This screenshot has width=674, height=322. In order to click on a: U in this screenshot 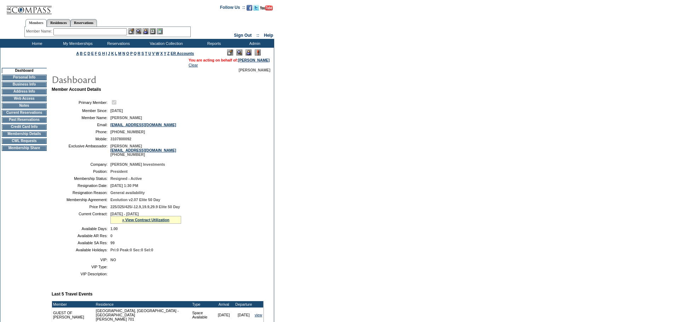, I will do `click(150, 53)`.